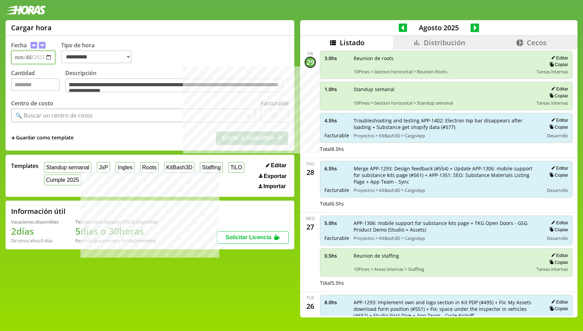 The width and height of the screenshot is (583, 331). Describe the element at coordinates (116, 231) in the screenshot. I see `h1: 5 días o 30 horas` at that location.